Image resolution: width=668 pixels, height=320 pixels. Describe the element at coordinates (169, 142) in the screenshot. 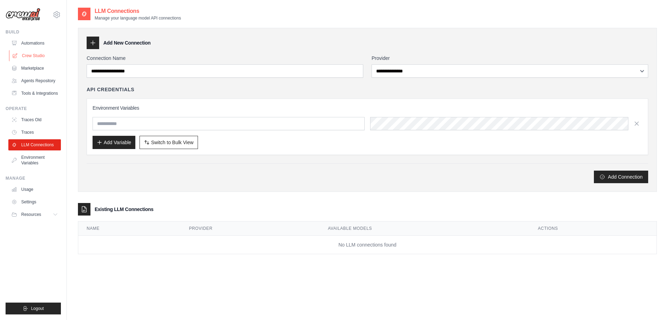

I see `button: Switch to Bulk View` at that location.